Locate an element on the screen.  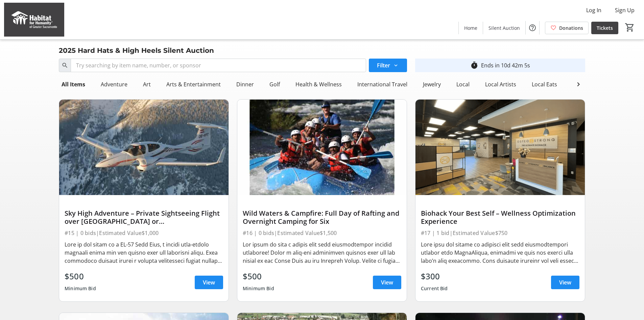
div: #16 | 0 bids | Estimated Value $1,500 is located at coordinates (322, 233).